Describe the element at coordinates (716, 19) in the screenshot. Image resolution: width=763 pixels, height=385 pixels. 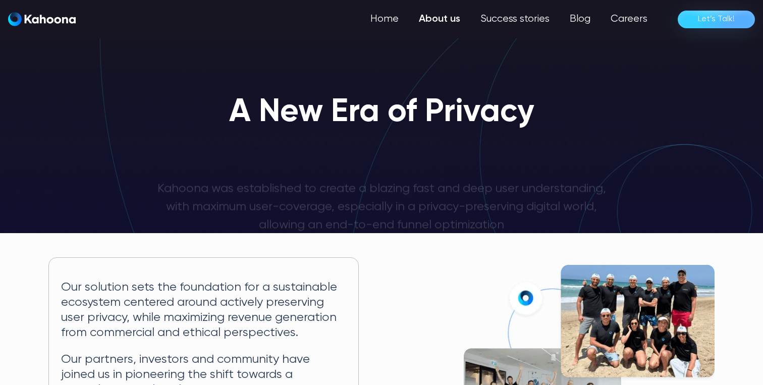
I see `div: Let’s Talk!` at that location.